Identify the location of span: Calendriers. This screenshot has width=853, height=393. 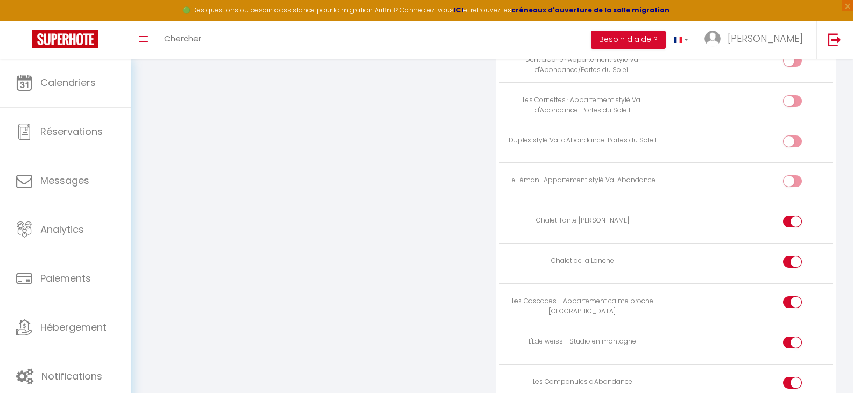
(68, 82).